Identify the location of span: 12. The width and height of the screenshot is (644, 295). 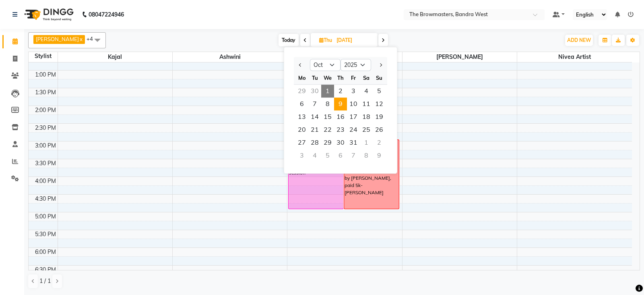
(379, 104).